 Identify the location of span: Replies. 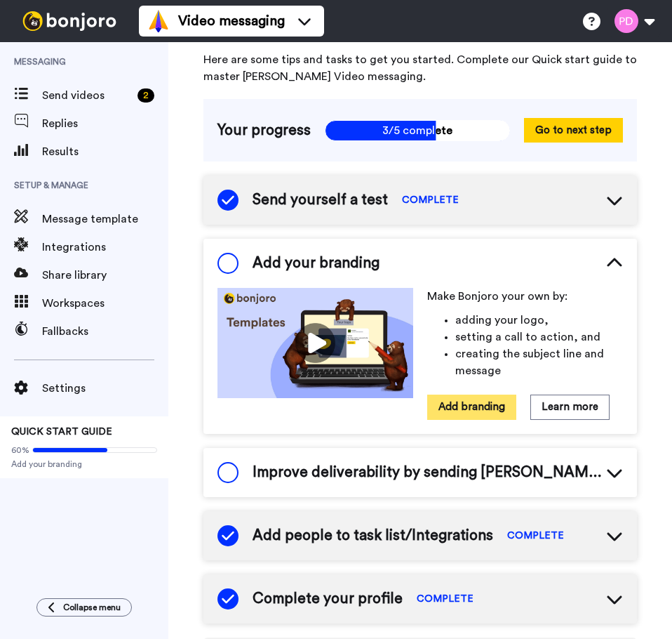
(105, 124).